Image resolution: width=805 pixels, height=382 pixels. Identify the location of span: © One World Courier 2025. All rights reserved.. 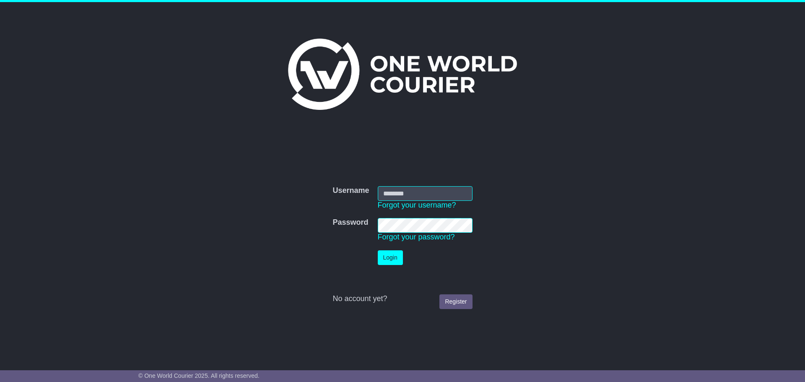
(199, 376).